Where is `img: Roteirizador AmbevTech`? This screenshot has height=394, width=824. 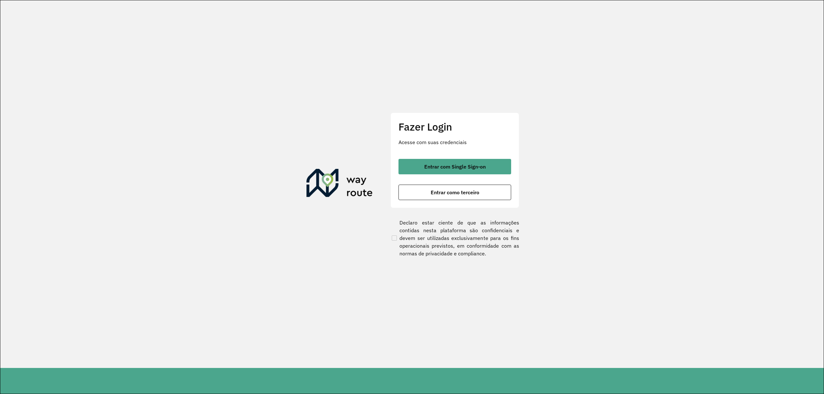
img: Roteirizador AmbevTech is located at coordinates (340, 185).